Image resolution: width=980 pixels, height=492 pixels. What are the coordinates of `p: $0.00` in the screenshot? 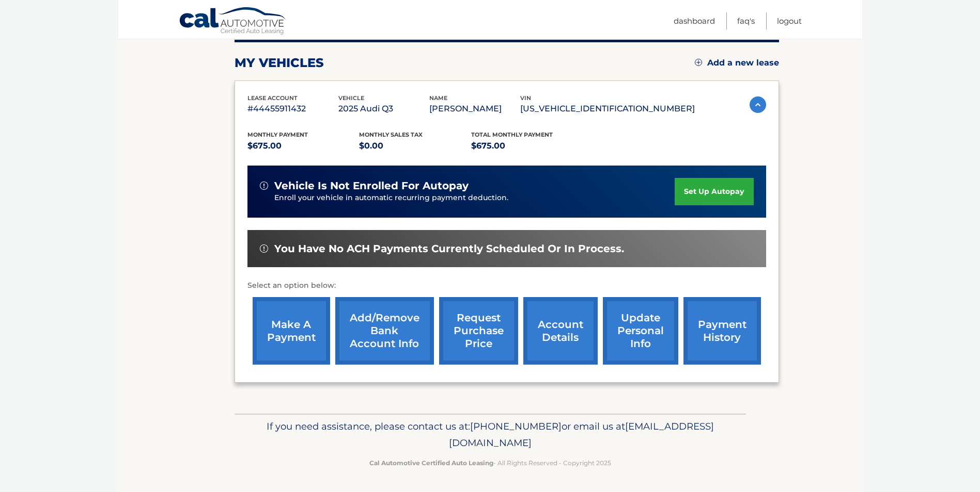 It's located at (415, 146).